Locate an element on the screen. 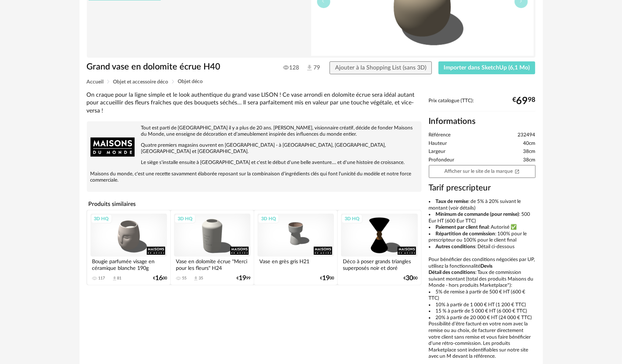 Image resolution: width=622 pixels, height=364 pixels. a: 3D HQ Bougie parfumée visage en céramique blanche 190g 117 Download icon 81 €1600 is located at coordinates (129, 247).